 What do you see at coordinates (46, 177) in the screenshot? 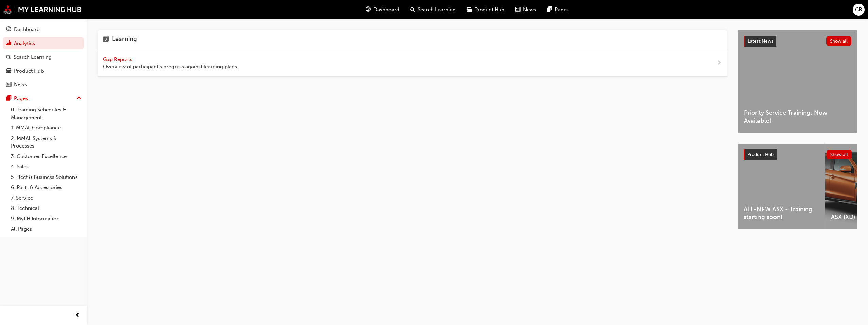
I see `a: 5. Fleet & Business Solutions` at bounding box center [46, 177].